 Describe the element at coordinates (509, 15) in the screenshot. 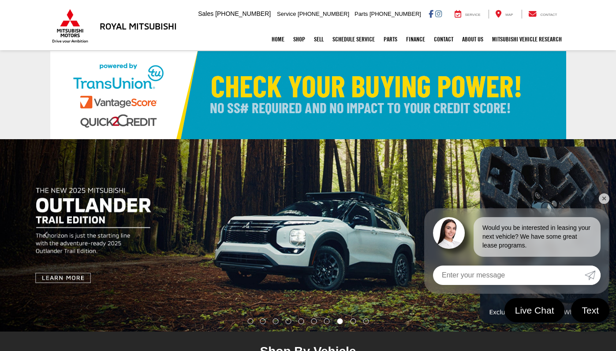

I see `span: Map` at that location.